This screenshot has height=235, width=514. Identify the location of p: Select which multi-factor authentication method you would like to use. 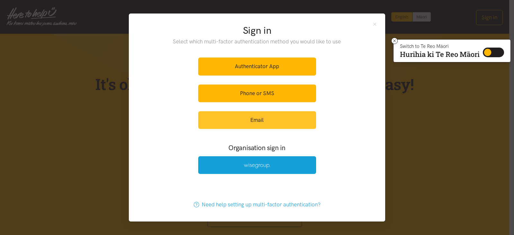
(257, 41).